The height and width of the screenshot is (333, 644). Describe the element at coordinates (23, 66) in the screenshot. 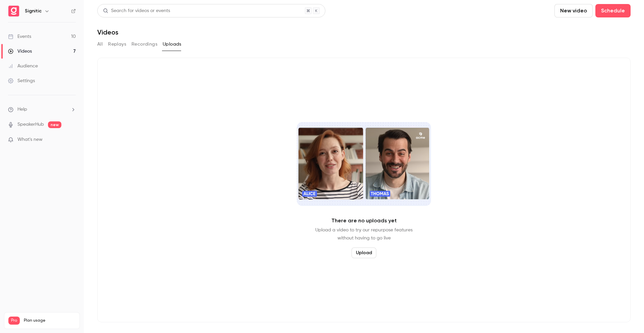

I see `div: Audience` at that location.